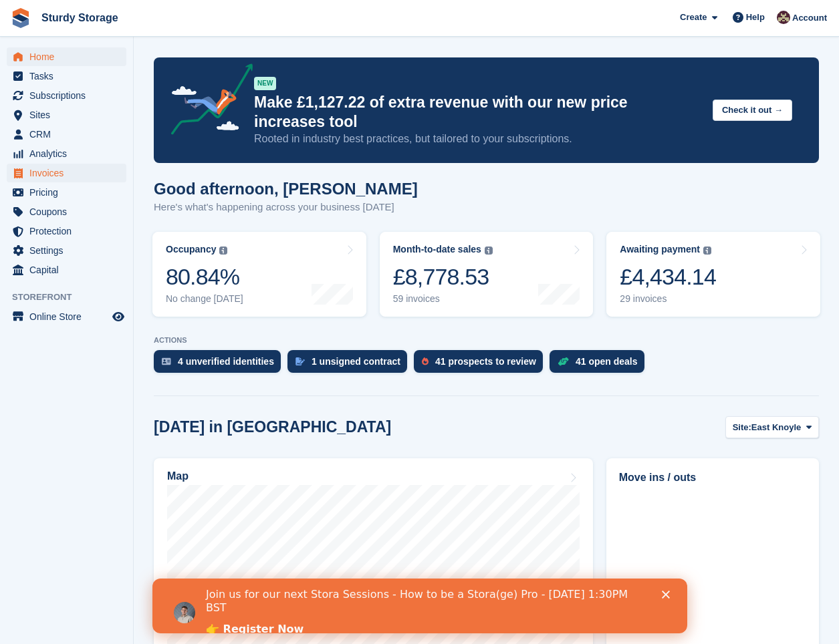  I want to click on span: Protection, so click(69, 231).